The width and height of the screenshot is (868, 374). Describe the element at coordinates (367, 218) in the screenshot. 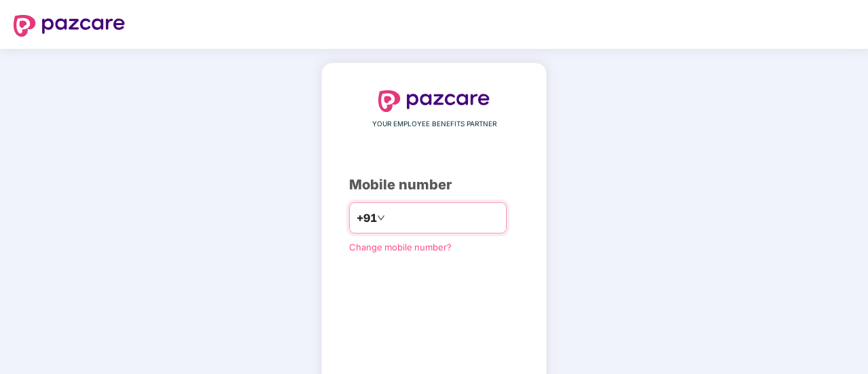

I see `span: +91` at that location.